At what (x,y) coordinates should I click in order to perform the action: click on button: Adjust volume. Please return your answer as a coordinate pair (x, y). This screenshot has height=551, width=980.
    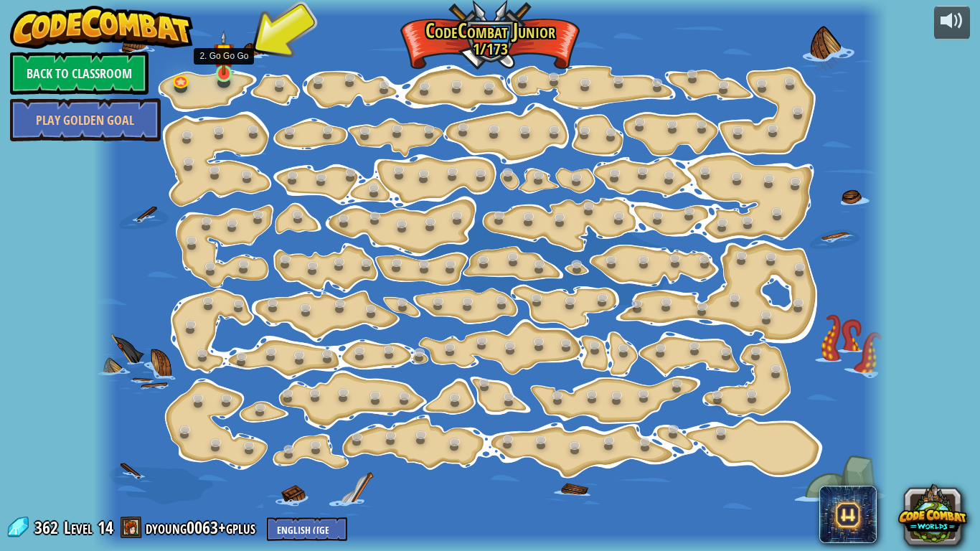
    Looking at the image, I should click on (952, 23).